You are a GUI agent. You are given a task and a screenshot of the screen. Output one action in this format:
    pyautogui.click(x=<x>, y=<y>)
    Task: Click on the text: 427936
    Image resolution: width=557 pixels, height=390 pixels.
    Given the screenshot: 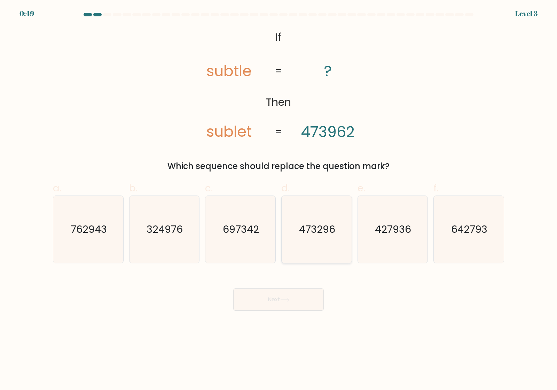 What is the action you would take?
    pyautogui.click(x=393, y=229)
    